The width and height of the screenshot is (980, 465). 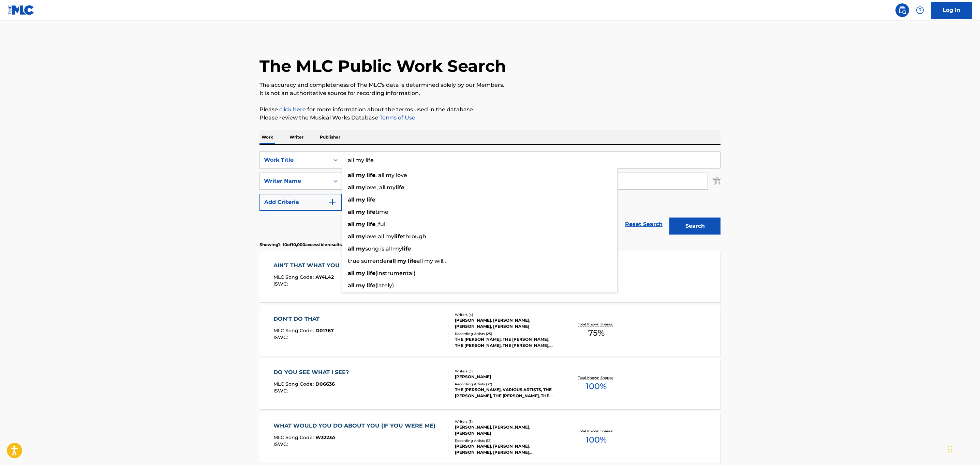 What do you see at coordinates (382, 66) in the screenshot?
I see `h1: The MLC Public Work Search` at bounding box center [382, 66].